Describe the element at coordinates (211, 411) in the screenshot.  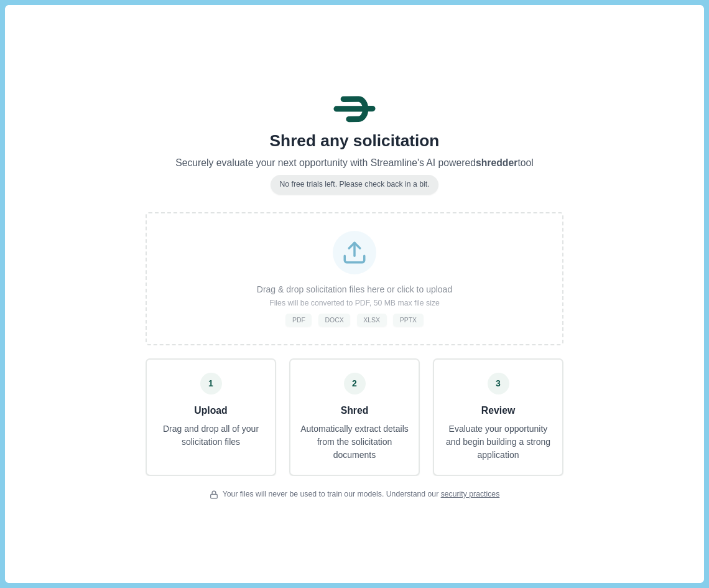
I see `h3: Upload` at that location.